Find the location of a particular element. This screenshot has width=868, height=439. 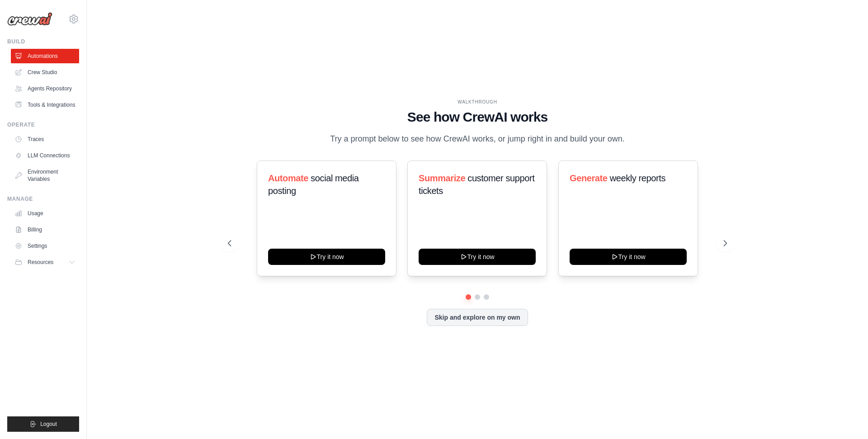

a: Environment Variables is located at coordinates (45, 175).